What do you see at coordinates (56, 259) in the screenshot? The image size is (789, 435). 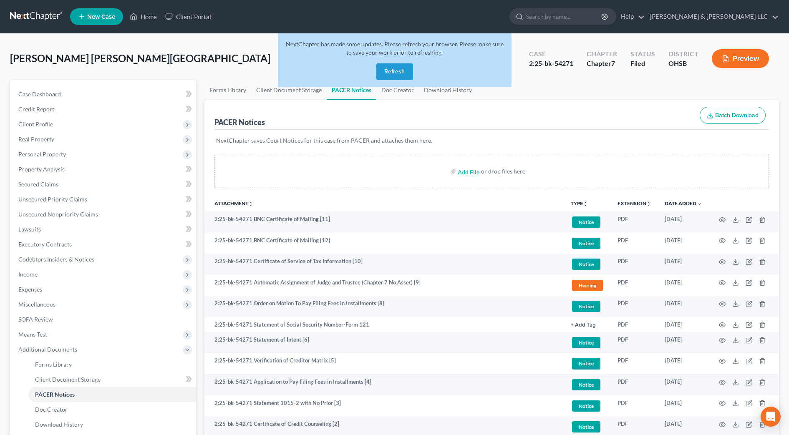 I see `span: Codebtors Insiders & Notices` at bounding box center [56, 259].